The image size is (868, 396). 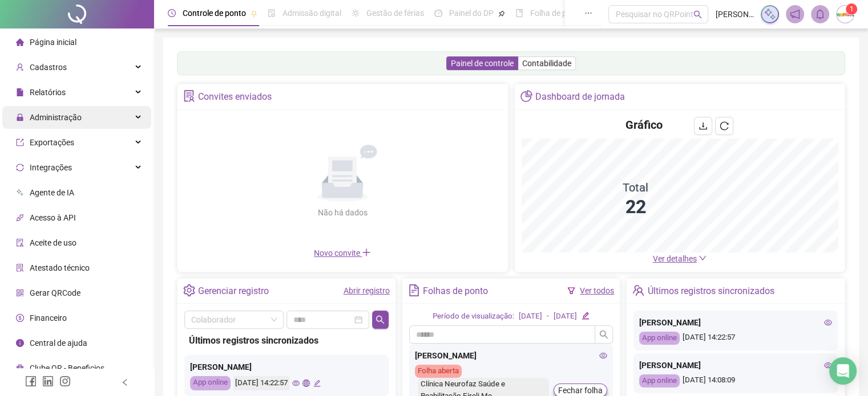 I want to click on span: plus, so click(x=366, y=253).